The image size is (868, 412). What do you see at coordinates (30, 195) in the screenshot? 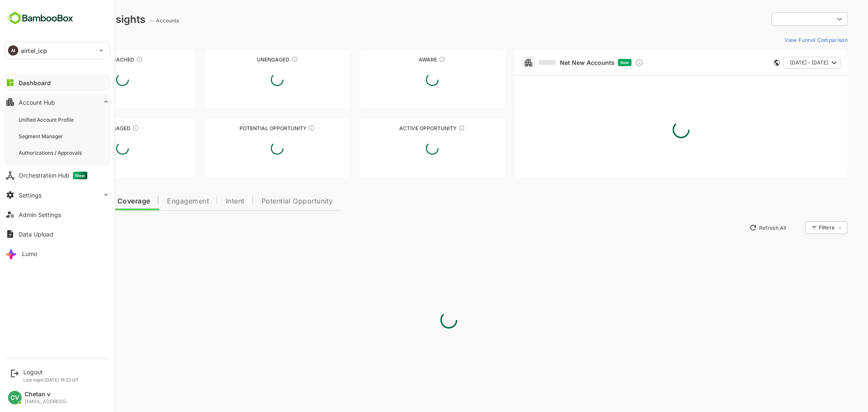
I see `div: Settings` at bounding box center [30, 195].